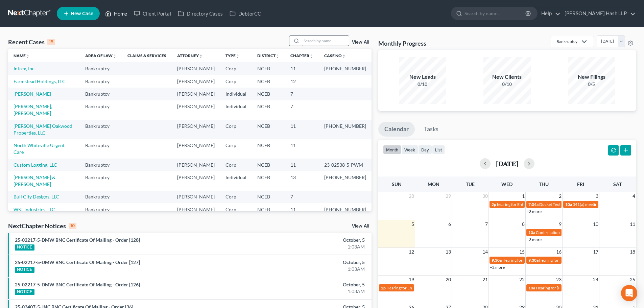 This screenshot has width=644, height=308. What do you see at coordinates (412, 196) in the screenshot?
I see `span: 28` at bounding box center [412, 196].